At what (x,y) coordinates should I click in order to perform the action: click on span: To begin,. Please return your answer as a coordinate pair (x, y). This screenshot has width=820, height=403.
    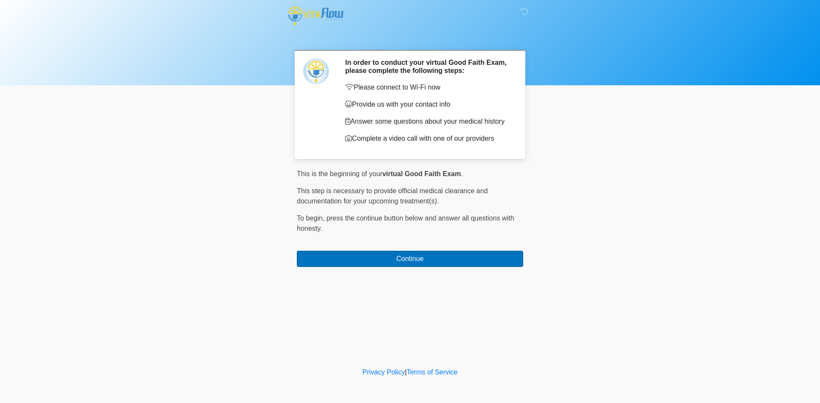
    Looking at the image, I should click on (311, 218).